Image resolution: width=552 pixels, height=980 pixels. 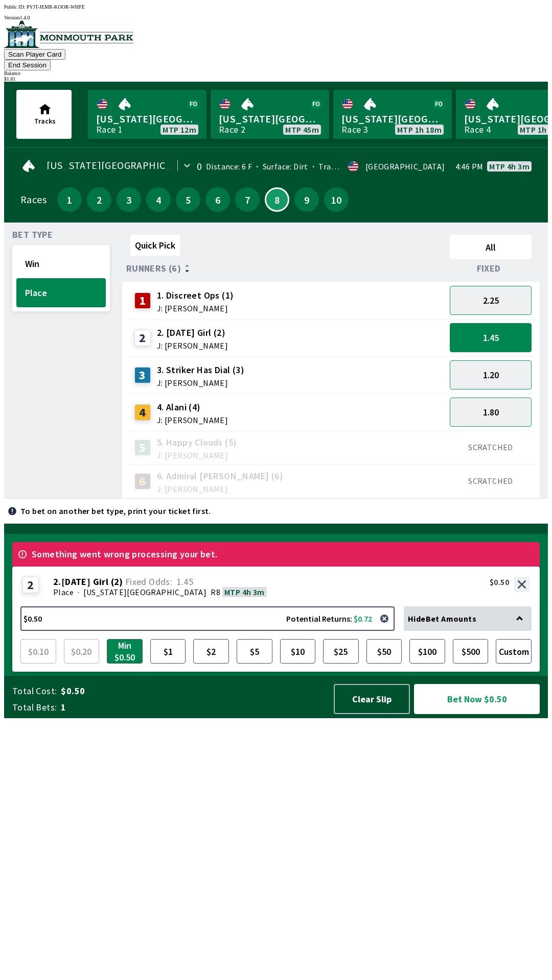 I want to click on button: Min $0.50, so click(x=125, y=652).